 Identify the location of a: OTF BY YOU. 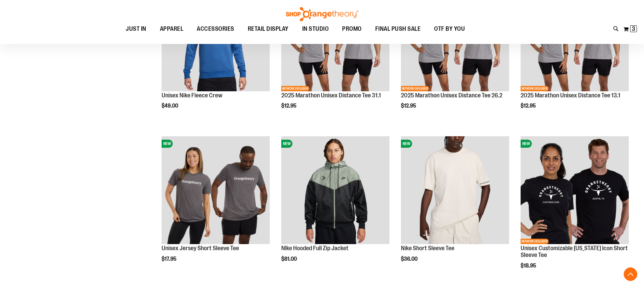
(450, 29).